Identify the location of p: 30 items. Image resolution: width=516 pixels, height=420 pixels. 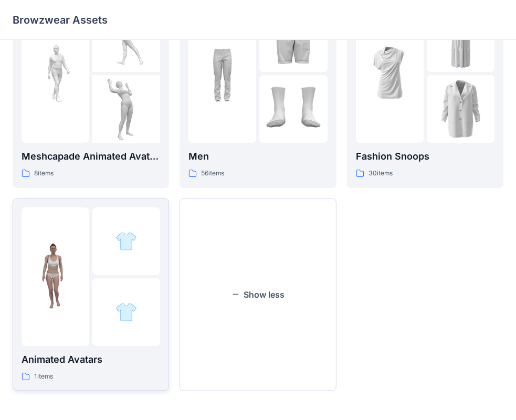
(380, 173).